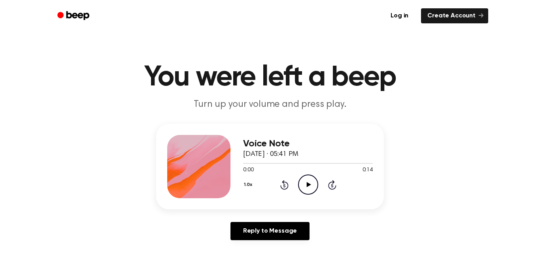 The image size is (540, 256). Describe the element at coordinates (308, 144) in the screenshot. I see `h3: Voice Note` at that location.